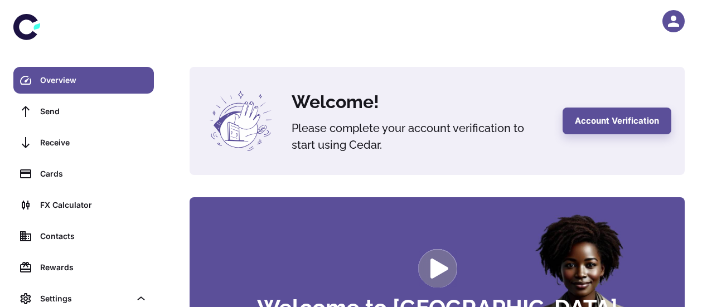  I want to click on a: Rewards, so click(84, 268).